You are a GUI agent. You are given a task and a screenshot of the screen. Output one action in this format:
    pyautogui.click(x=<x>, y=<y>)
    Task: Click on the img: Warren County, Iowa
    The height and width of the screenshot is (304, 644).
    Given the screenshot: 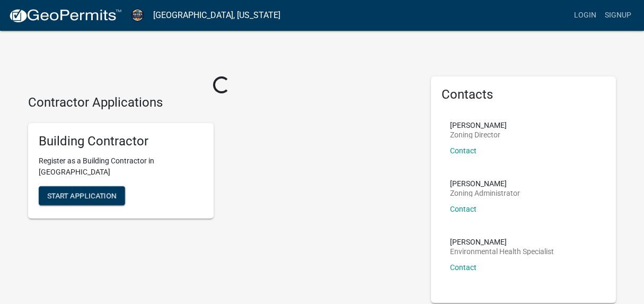 What is the action you would take?
    pyautogui.click(x=137, y=15)
    